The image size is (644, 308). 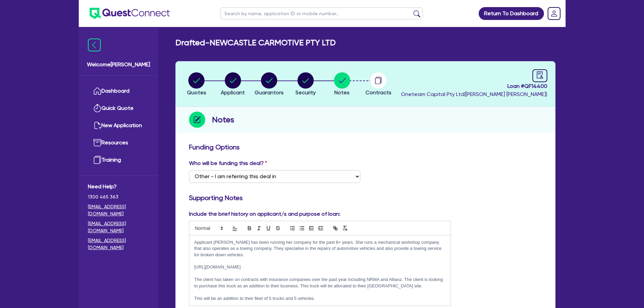 What do you see at coordinates (228, 164) in the screenshot?
I see `label: Who will be funding this deal?` at bounding box center [228, 164].